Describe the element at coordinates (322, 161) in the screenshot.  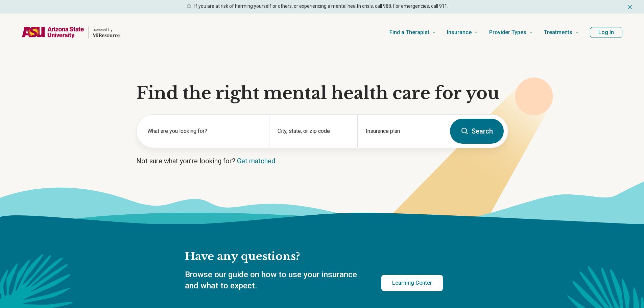
I see `p: Not sure what you’re looking for?` at that location.